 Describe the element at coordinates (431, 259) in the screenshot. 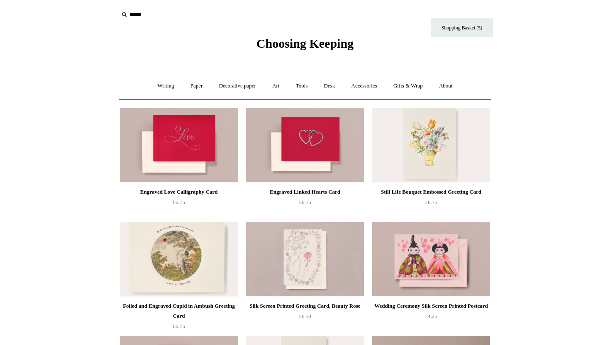

I see `a: Wedding Ceremony Silk Screen Printed Postcard Wedding Ceremony Silk Screen Printed Postcard` at that location.